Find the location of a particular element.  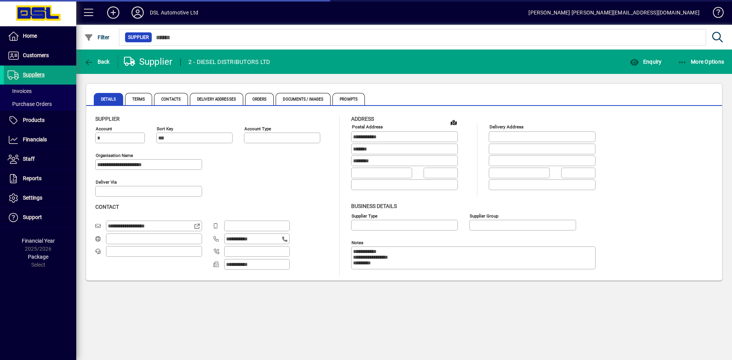

span: Settings is located at coordinates (32, 198).